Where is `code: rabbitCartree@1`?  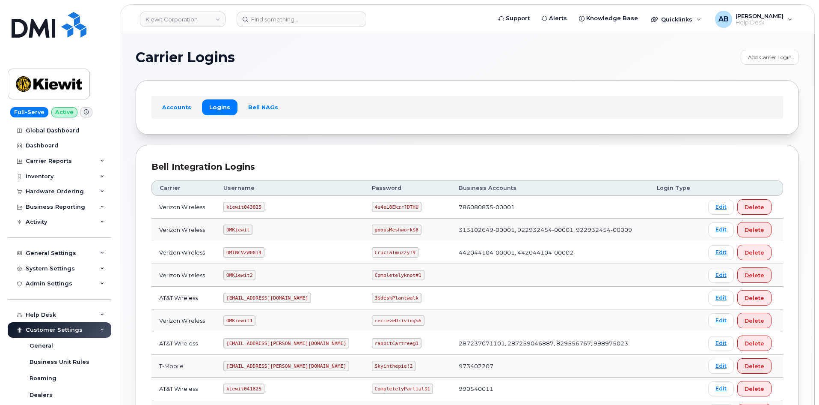
code: rabbitCartree@1 is located at coordinates (397, 343).